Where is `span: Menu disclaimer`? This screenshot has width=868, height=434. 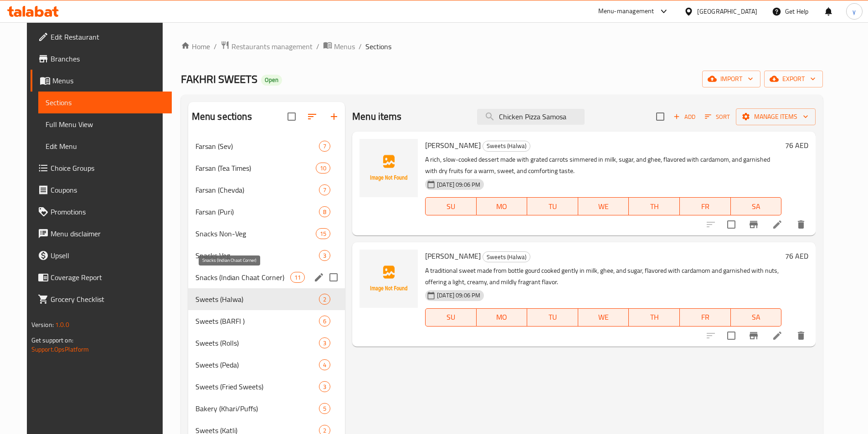 span: Menu disclaimer is located at coordinates (107, 234).